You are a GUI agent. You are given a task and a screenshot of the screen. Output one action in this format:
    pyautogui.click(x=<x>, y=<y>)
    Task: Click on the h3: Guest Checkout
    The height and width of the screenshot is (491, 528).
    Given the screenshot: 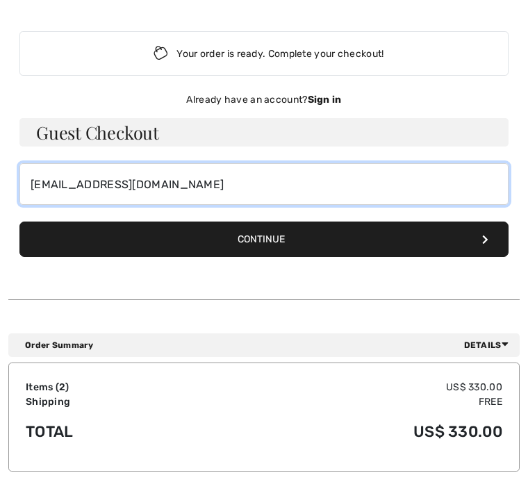 What is the action you would take?
    pyautogui.click(x=264, y=132)
    